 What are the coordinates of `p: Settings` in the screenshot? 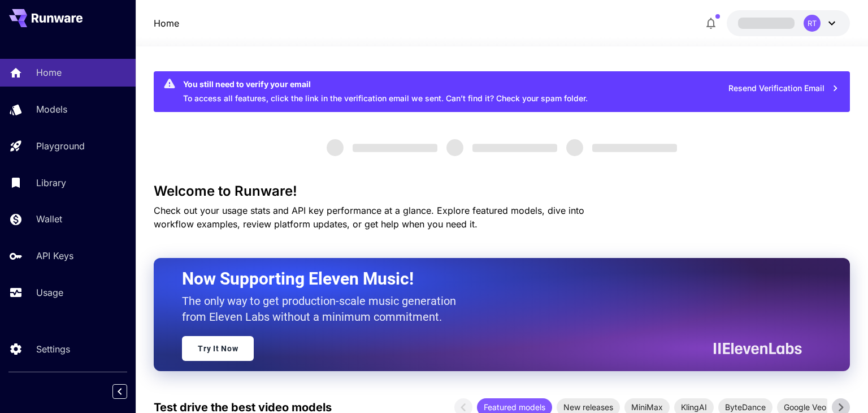 It's located at (53, 349).